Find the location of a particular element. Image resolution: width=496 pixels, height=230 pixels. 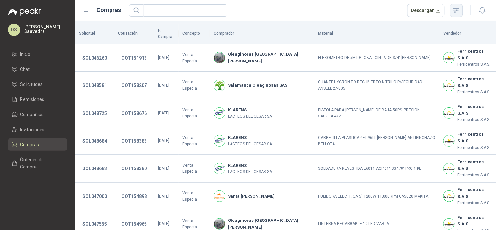

button: SOL046260 is located at coordinates (94, 58).